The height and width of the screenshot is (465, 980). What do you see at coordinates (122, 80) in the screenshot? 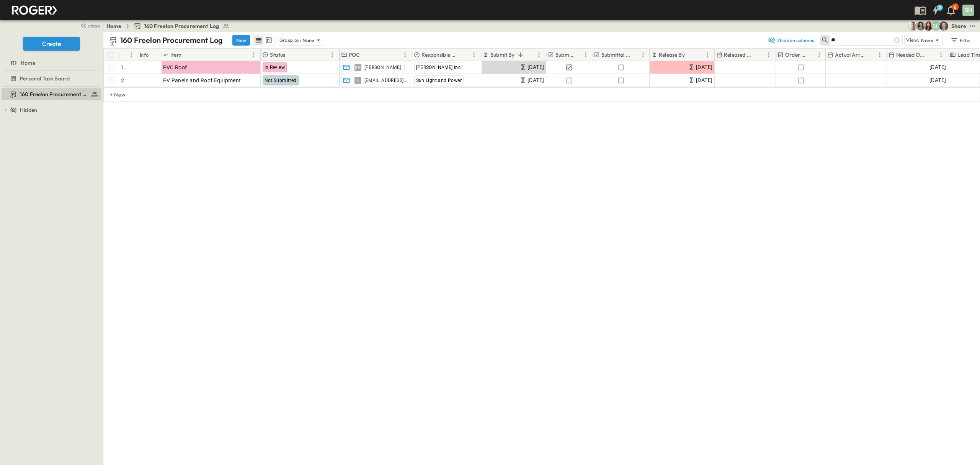
I see `p: 2` at bounding box center [122, 80].